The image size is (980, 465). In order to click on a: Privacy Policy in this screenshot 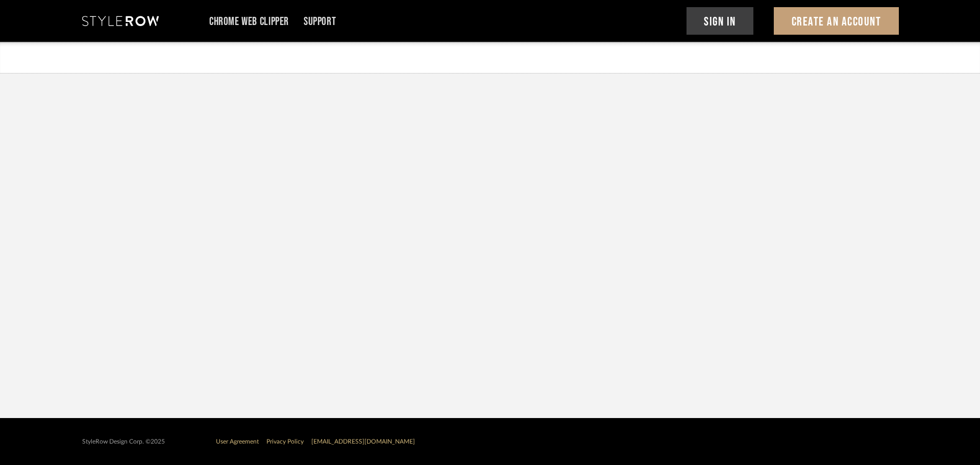, I will do `click(284, 442)`.